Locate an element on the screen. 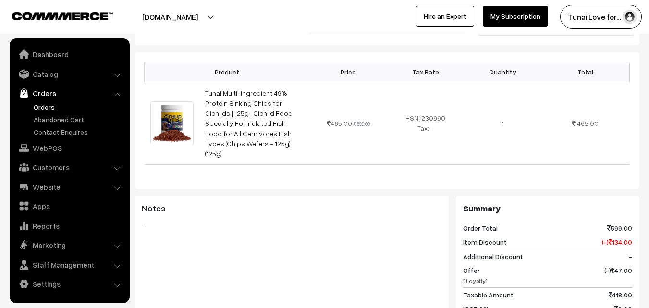  span: 599.00 is located at coordinates (620, 228).